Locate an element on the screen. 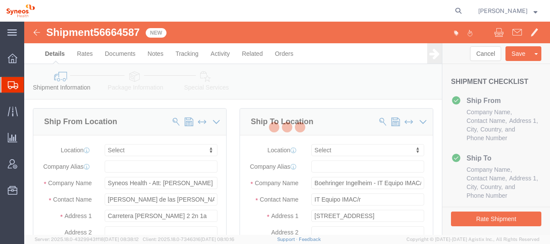  img: logo is located at coordinates (20, 11).